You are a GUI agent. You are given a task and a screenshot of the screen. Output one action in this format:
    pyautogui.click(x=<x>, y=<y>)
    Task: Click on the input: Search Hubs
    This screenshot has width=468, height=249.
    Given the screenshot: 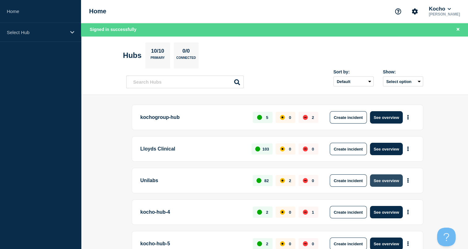 What is the action you would take?
    pyautogui.click(x=185, y=82)
    